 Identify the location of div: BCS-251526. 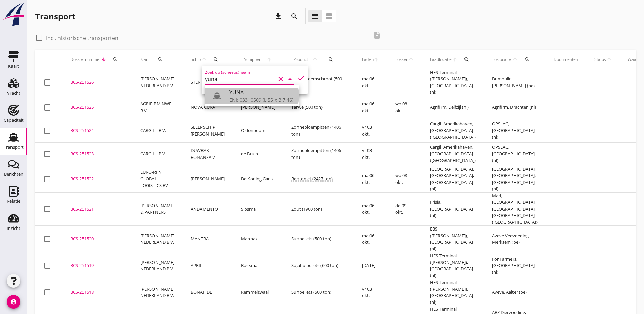
(97, 83).